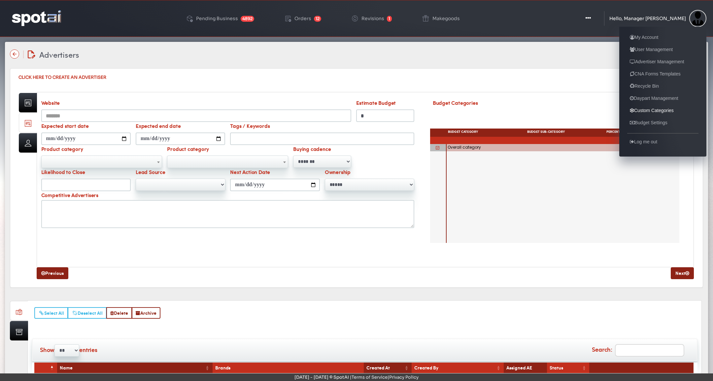 This screenshot has width=713, height=381. What do you see at coordinates (604, 18) in the screenshot?
I see `img: line-1.svg` at bounding box center [604, 18].